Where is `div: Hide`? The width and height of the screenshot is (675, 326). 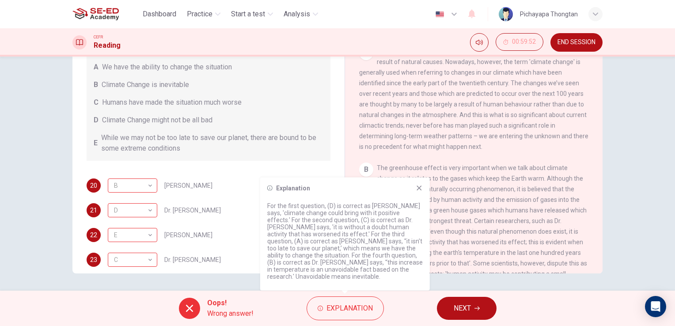
div: Hide is located at coordinates (520, 42).